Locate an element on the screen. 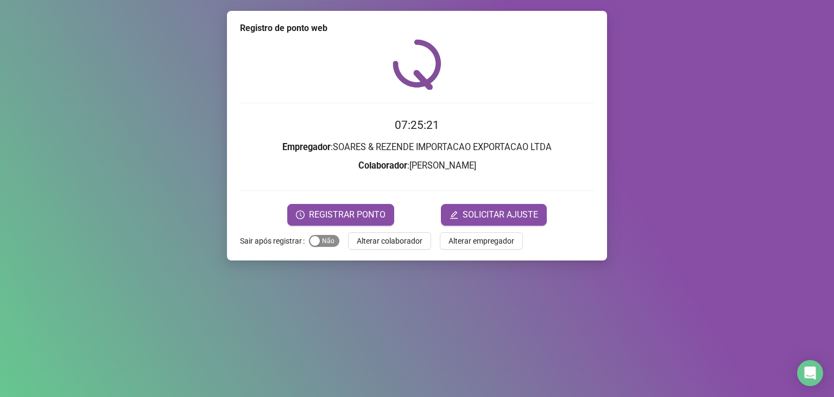  span: REGISTRAR PONTO is located at coordinates (347, 215).